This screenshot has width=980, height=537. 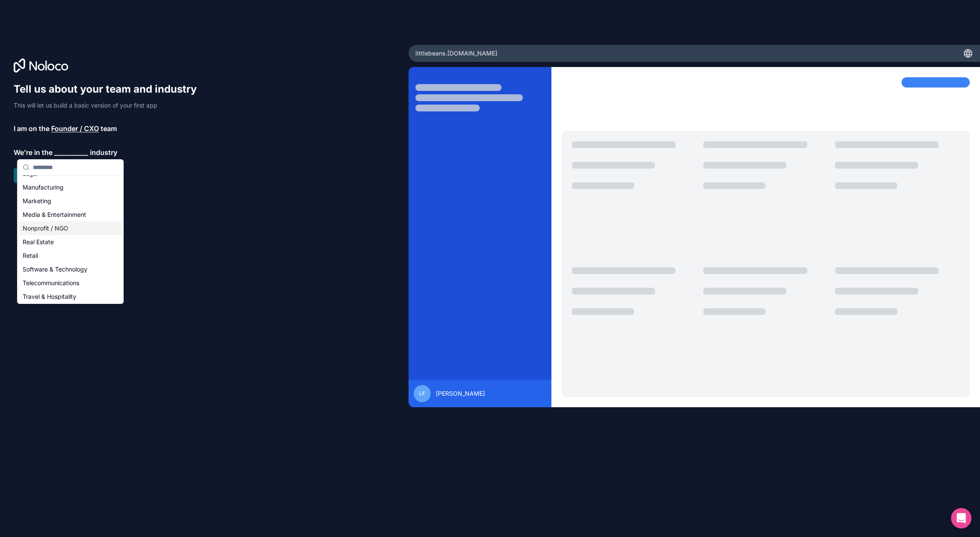 What do you see at coordinates (71, 215) in the screenshot?
I see `div: Media & Entertainment` at bounding box center [71, 215].